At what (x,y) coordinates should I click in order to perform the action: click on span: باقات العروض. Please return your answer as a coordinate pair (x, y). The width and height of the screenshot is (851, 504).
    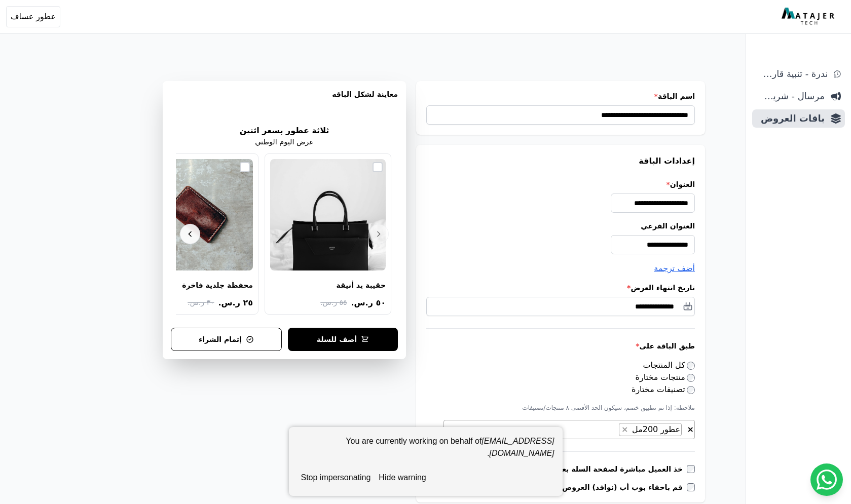
    Looking at the image, I should click on (791, 118).